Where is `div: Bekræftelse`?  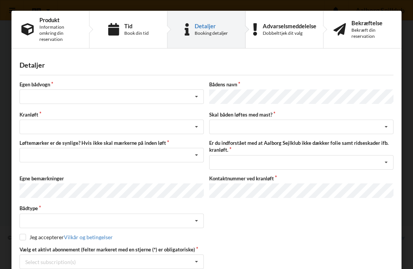 div: Bekræftelse is located at coordinates (371, 23).